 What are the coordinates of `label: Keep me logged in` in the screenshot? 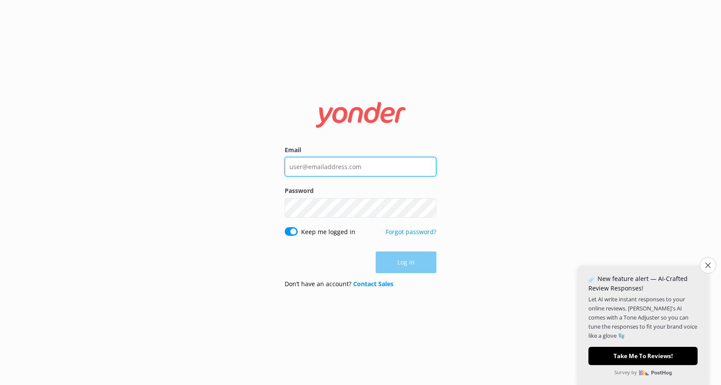 It's located at (328, 232).